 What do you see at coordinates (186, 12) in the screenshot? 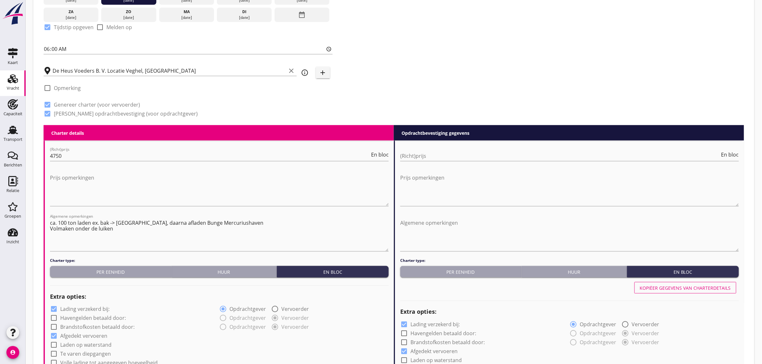
I see `div: ma` at bounding box center [186, 12].